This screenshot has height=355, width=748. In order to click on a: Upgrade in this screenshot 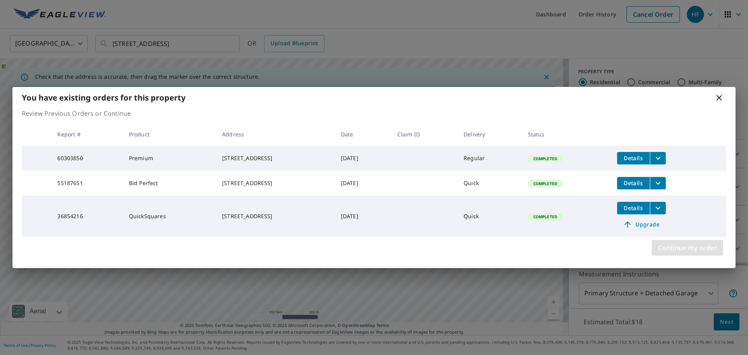, I will do `click(641, 224)`.